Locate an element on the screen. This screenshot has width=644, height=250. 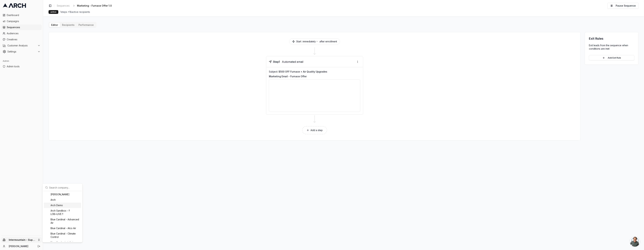
div: Suggestions is located at coordinates (62, 217).